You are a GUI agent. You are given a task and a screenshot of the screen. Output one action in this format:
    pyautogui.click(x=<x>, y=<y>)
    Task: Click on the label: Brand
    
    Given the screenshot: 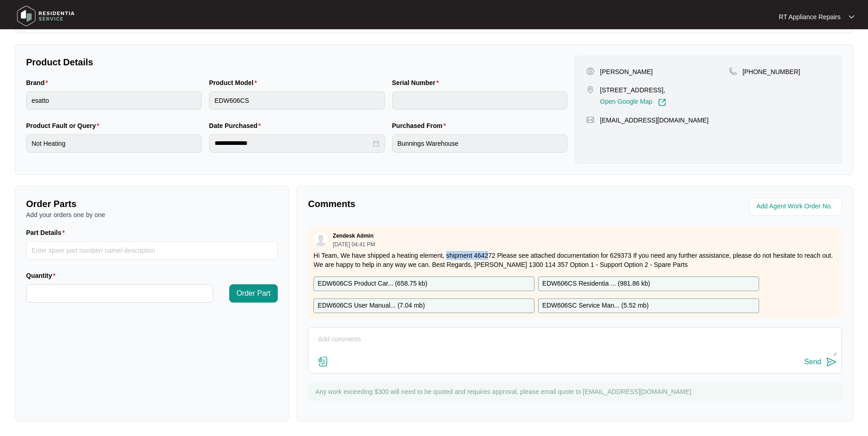 What is the action you would take?
    pyautogui.click(x=39, y=83)
    